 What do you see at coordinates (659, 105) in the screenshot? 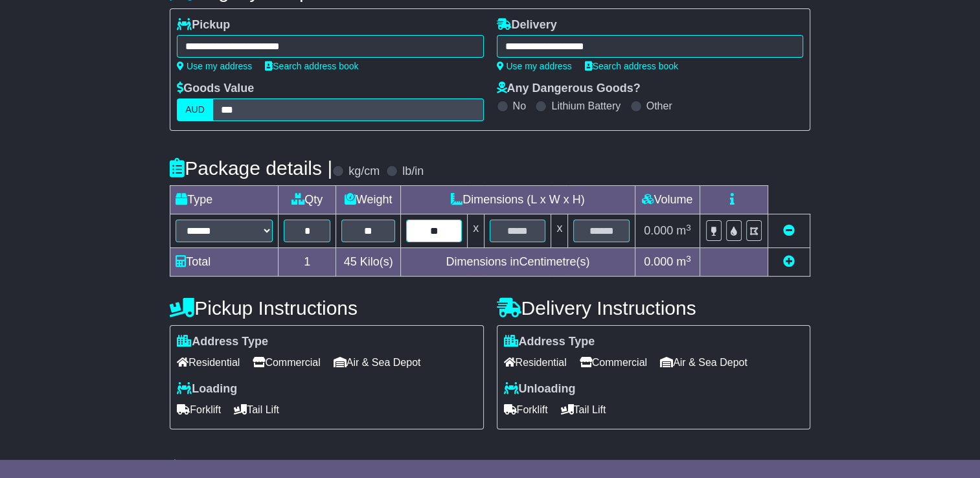
I see `label: Other` at bounding box center [659, 105].